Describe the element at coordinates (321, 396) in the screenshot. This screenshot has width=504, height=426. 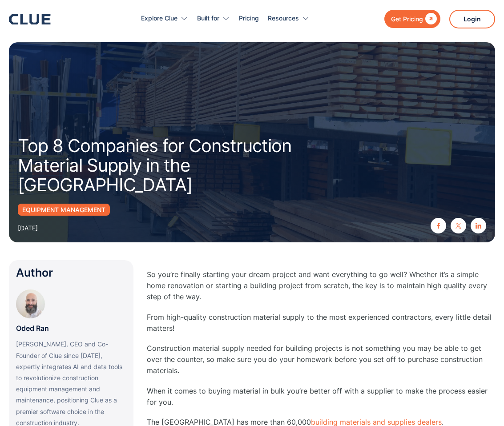
I see `p: When it comes to buying material in bulk you’re better off with a supplier to make the process ea...` at that location.